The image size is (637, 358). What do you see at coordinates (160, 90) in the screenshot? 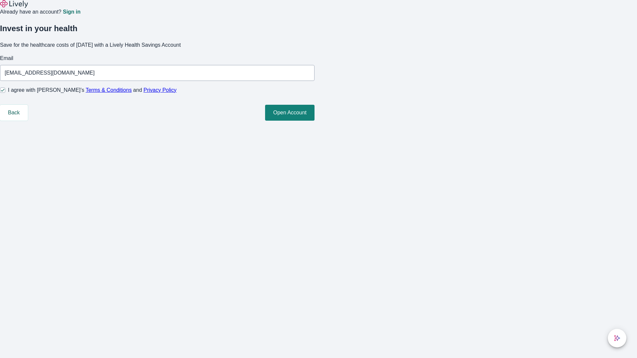
I see `a: Privacy Policy` at bounding box center [160, 90].